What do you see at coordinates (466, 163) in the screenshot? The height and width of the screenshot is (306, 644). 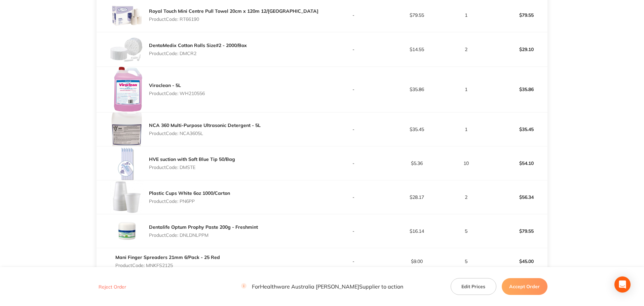 I see `p: 10` at bounding box center [466, 163].